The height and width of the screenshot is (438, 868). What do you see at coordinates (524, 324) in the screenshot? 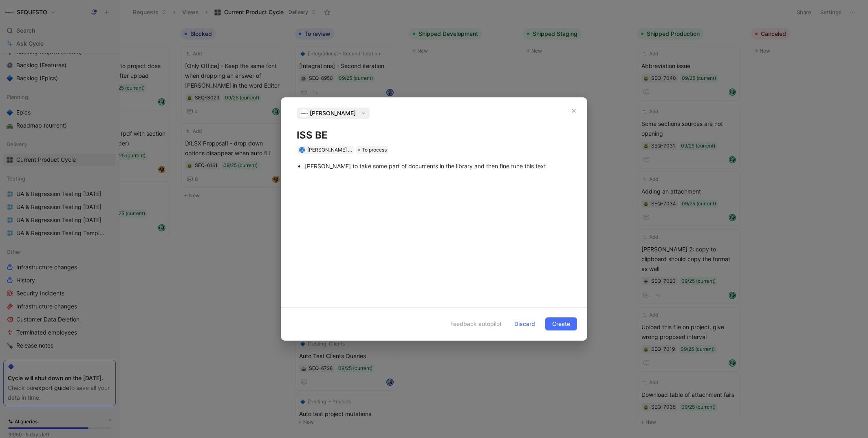
I see `button: Discard` at bounding box center [524, 324].